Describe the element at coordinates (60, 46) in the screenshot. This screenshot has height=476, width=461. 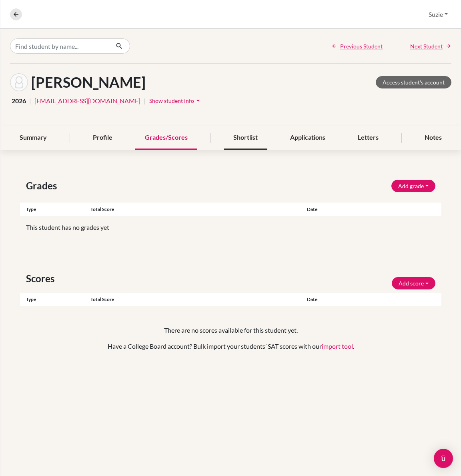
I see `input: Find student by name...` at that location.